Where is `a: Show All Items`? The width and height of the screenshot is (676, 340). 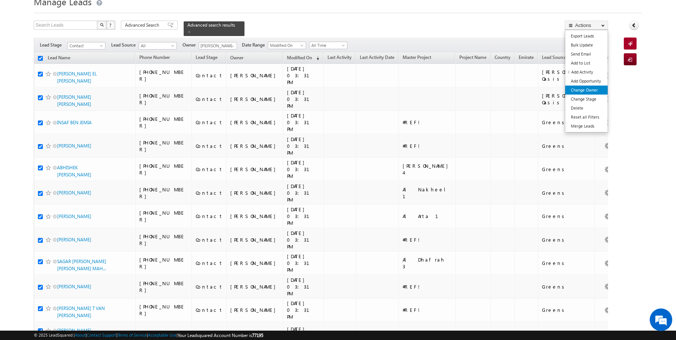 a: Show All Items is located at coordinates (231, 46).